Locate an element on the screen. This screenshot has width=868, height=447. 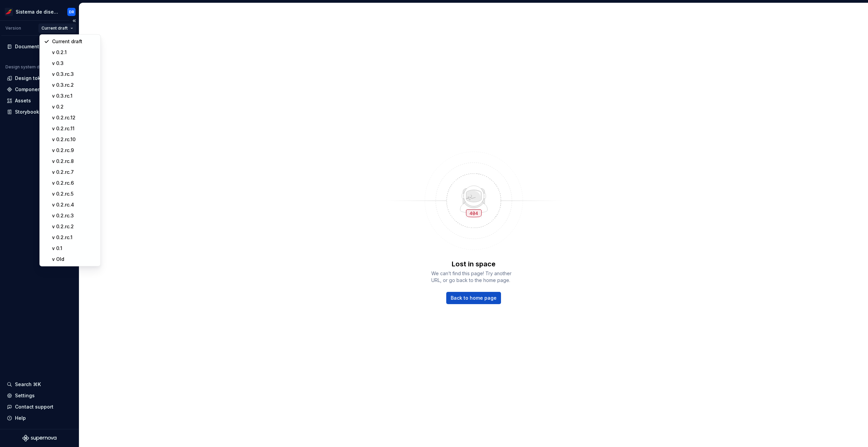
div: v 0.2.rc.2 is located at coordinates (74, 227).